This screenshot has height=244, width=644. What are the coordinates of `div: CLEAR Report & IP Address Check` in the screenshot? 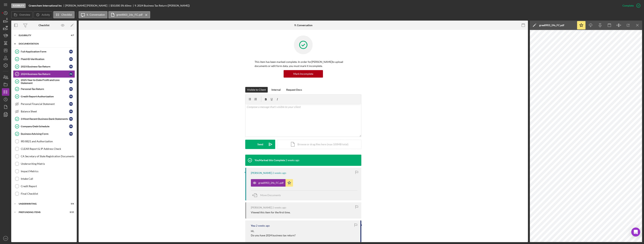 It's located at (48, 149).